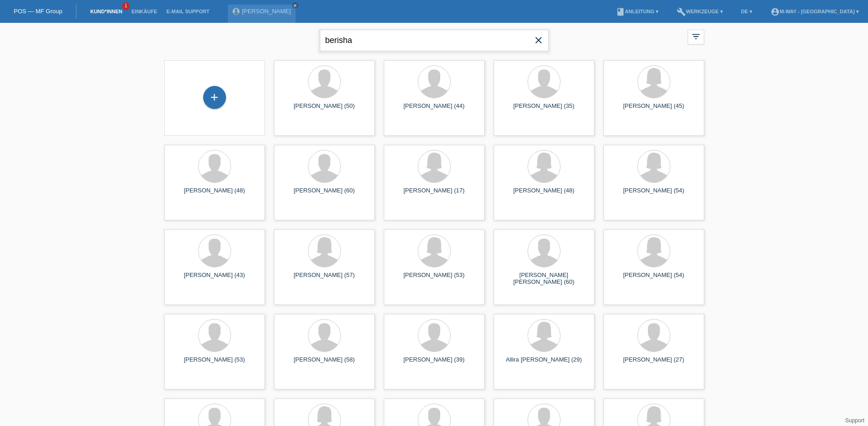  Describe the element at coordinates (621, 12) in the screenshot. I see `i: book` at that location.